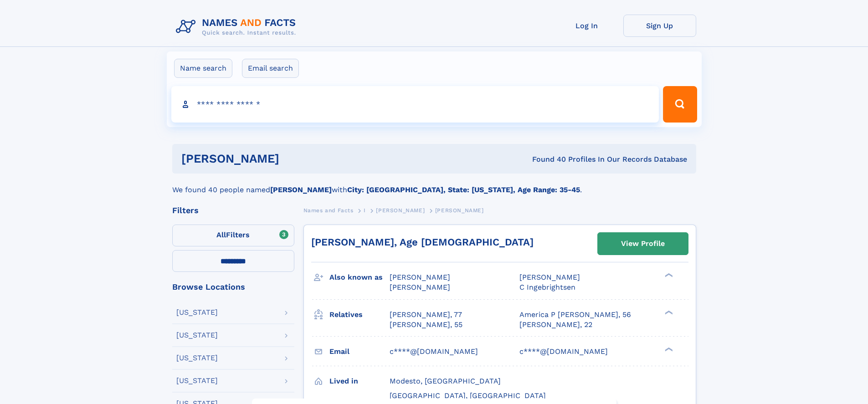 This screenshot has width=868, height=404. What do you see at coordinates (203, 68) in the screenshot?
I see `label: Name search` at bounding box center [203, 68].